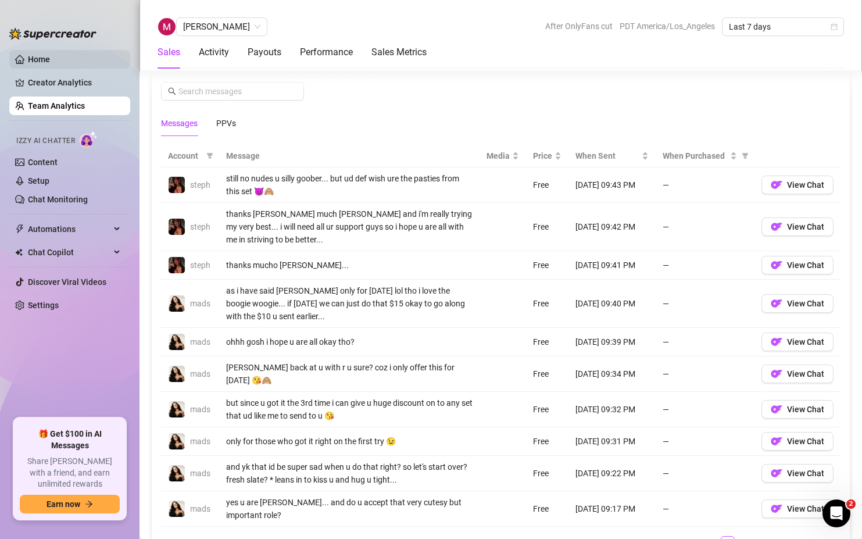 This screenshot has width=862, height=539. What do you see at coordinates (177, 227) in the screenshot?
I see `img: steph` at bounding box center [177, 227].